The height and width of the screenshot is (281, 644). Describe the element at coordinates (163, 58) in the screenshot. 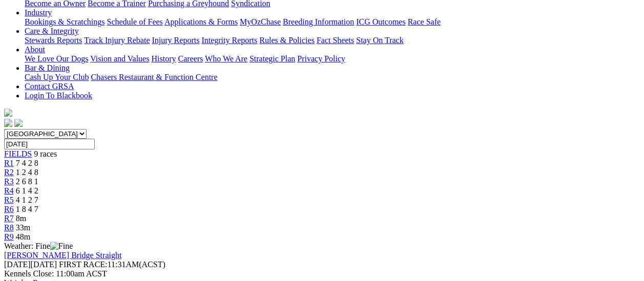

I see `a: History` at that location.